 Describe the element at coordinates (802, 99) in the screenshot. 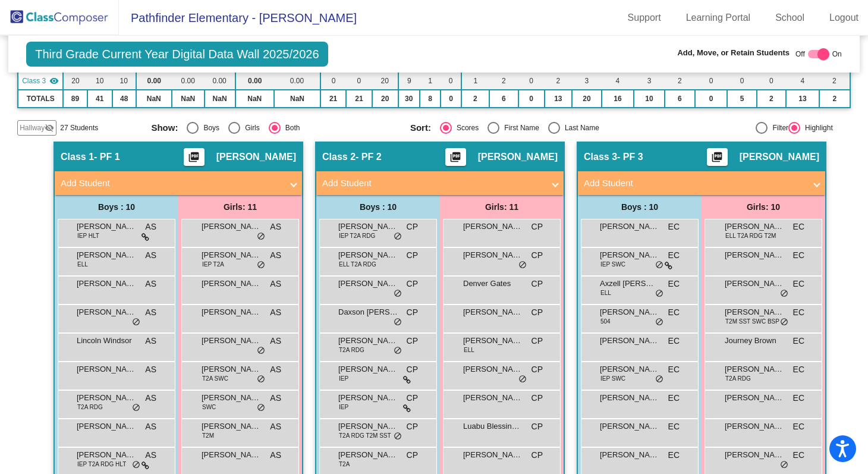

I see `td: 13` at that location.